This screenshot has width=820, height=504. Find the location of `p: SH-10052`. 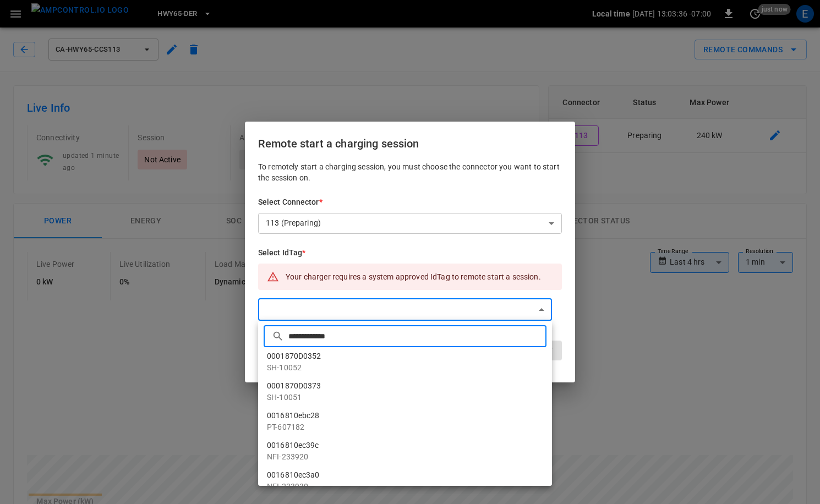

p: SH-10052 is located at coordinates (405, 368).